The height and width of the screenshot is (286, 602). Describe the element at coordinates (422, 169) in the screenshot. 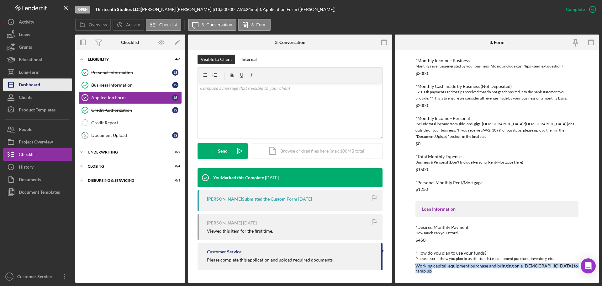

I see `div: $1500` at that location.